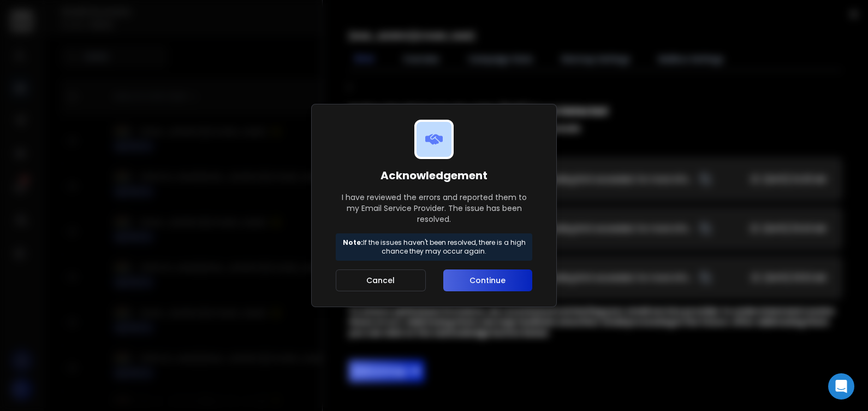 The height and width of the screenshot is (411, 868). I want to click on button: Cancel, so click(380, 280).